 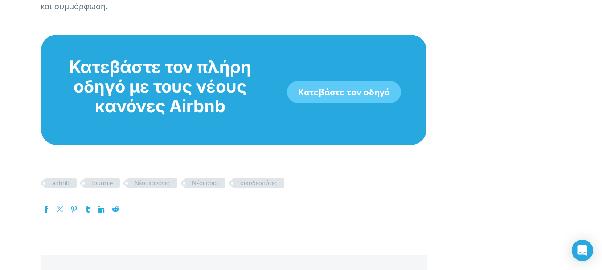 I want to click on a: Pinterest, so click(x=74, y=209).